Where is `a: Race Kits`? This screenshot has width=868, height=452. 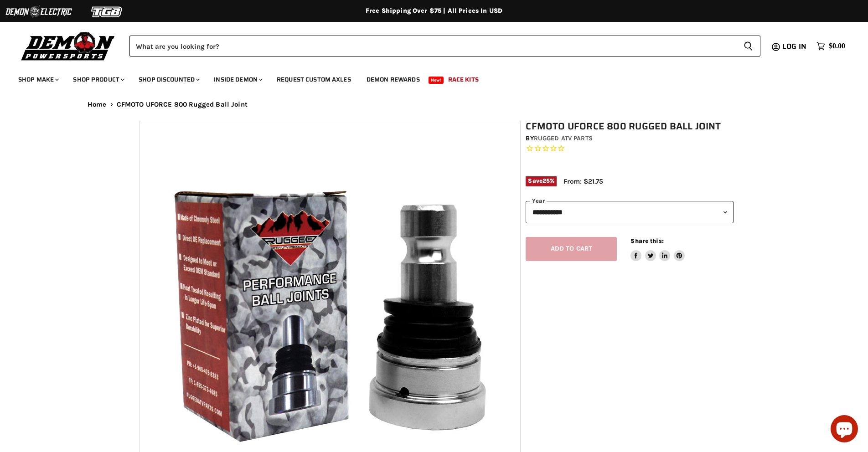 a: Race Kits is located at coordinates (463, 79).